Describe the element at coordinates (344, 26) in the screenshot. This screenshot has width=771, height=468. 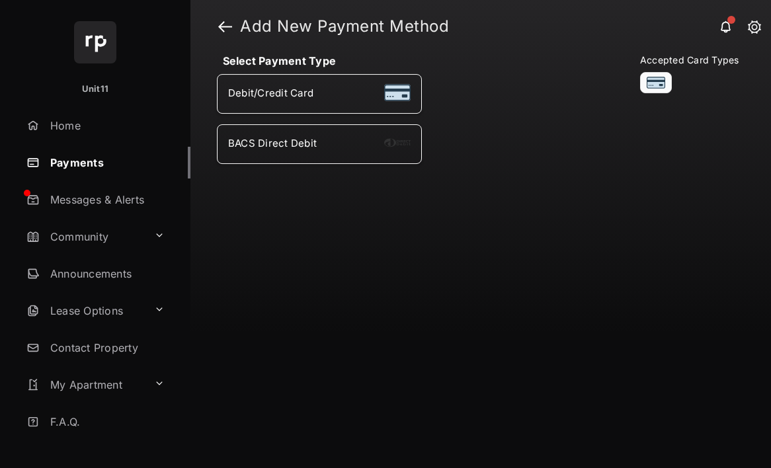
I see `strong: Add New Payment Method` at that location.